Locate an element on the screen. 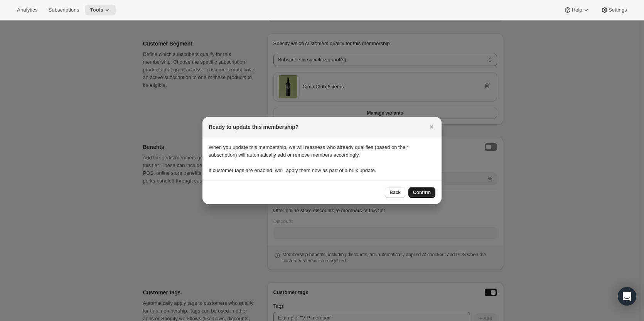 The height and width of the screenshot is (321, 644). span: Subscriptions is located at coordinates (64, 10).